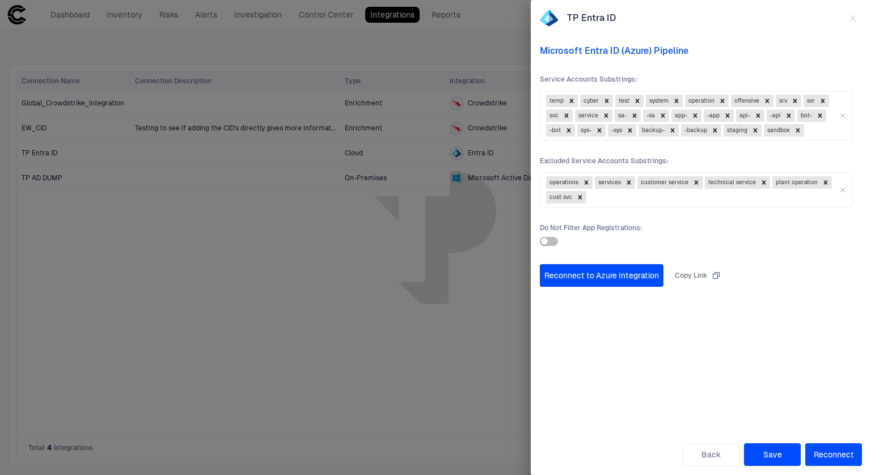 The image size is (871, 475). What do you see at coordinates (608, 183) in the screenshot?
I see `div: services` at bounding box center [608, 183].